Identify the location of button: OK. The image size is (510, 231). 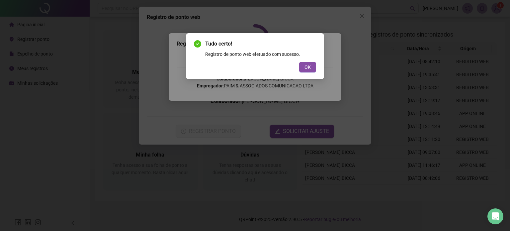
(308, 67).